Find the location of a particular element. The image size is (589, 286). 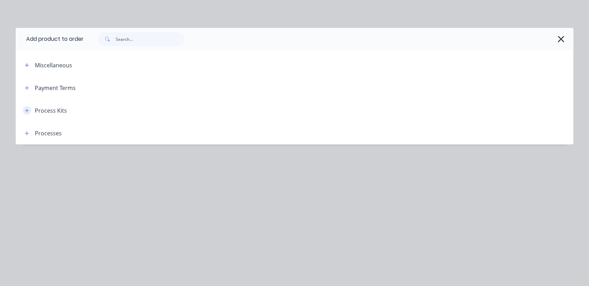

div: Add product to order is located at coordinates (49, 39).